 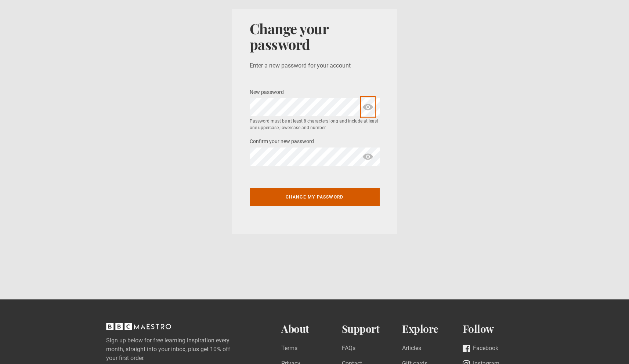 What do you see at coordinates (138, 327) in the screenshot?
I see `svg: BBC Maestro, back to top` at bounding box center [138, 327].